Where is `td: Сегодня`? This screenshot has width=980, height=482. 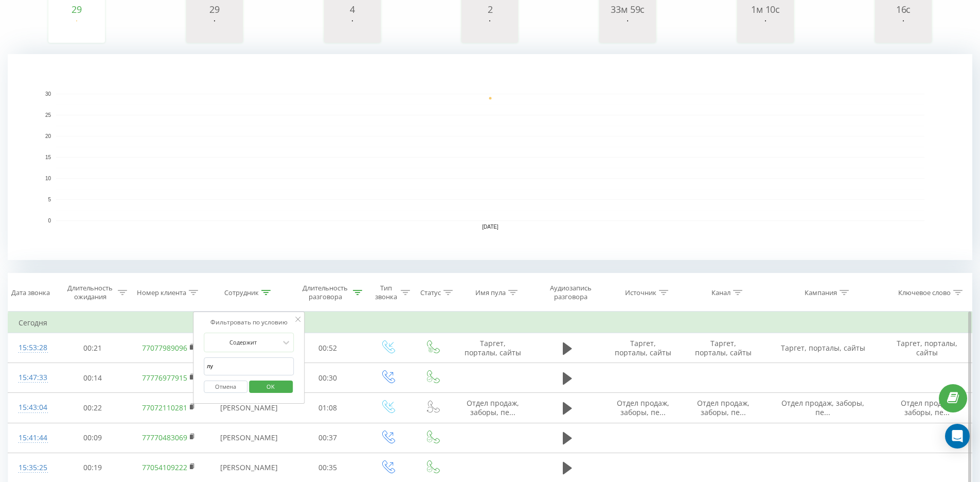
td: Сегодня is located at coordinates (490, 322).